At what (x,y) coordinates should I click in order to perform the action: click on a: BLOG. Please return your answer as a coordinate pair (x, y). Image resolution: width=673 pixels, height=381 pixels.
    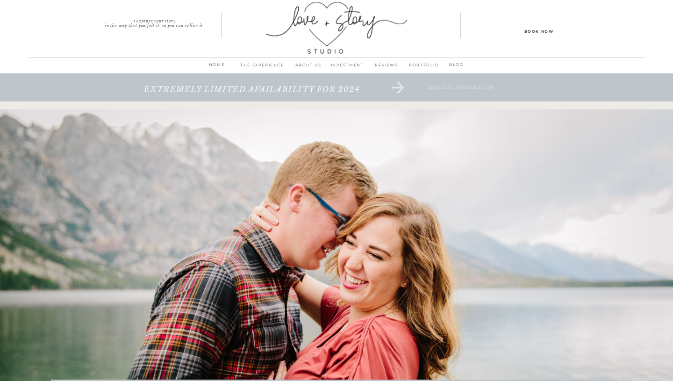
    Looking at the image, I should click on (456, 65).